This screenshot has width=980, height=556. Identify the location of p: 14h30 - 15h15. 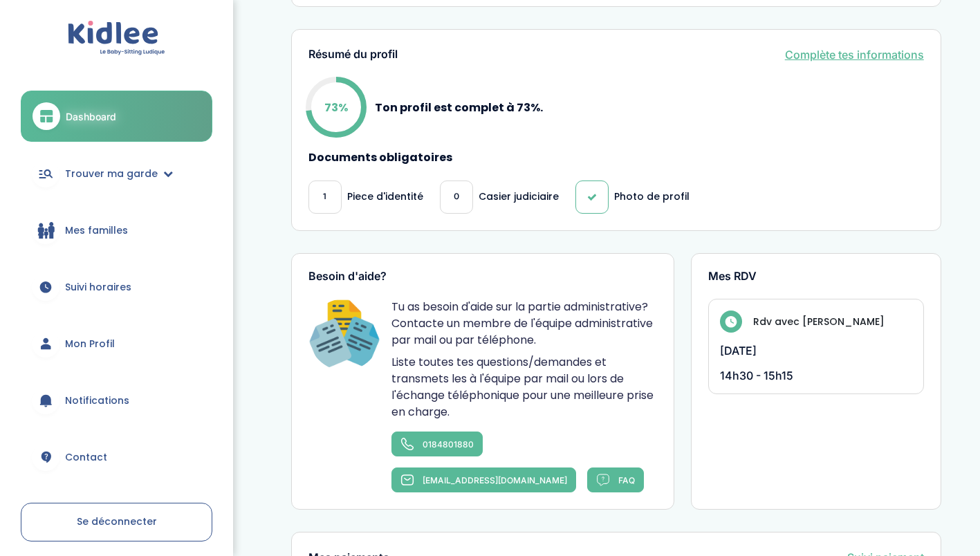
(816, 376).